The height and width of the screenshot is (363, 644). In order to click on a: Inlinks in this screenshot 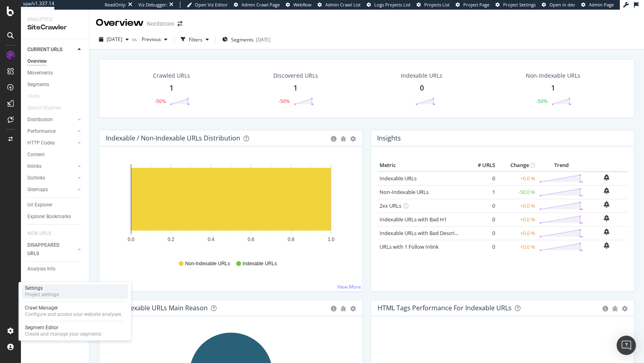, I will do `click(51, 166)`.